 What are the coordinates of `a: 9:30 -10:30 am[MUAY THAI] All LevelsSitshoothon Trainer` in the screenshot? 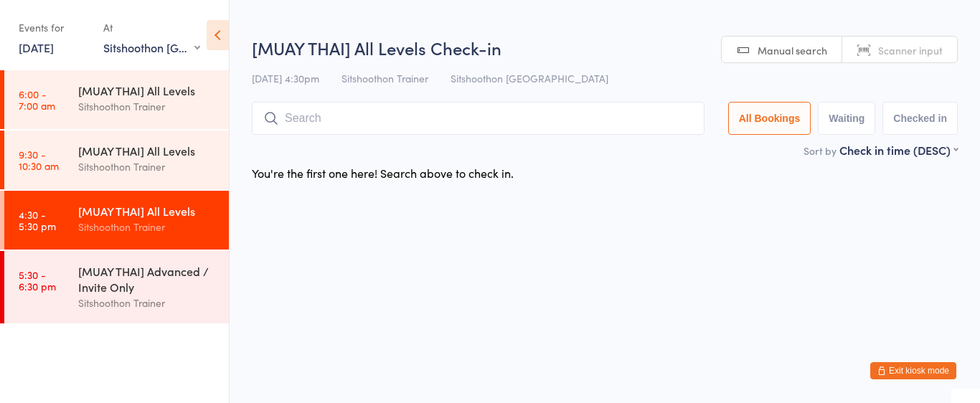 It's located at (116, 160).